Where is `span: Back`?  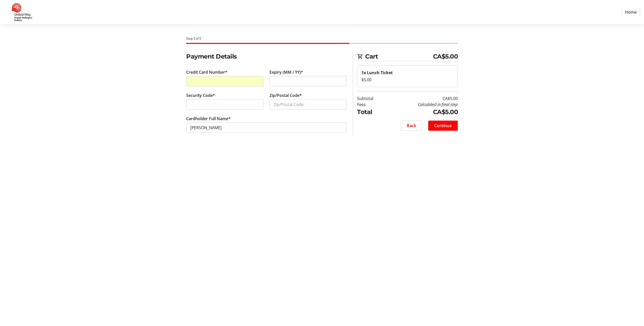
span: Back is located at coordinates (411, 126).